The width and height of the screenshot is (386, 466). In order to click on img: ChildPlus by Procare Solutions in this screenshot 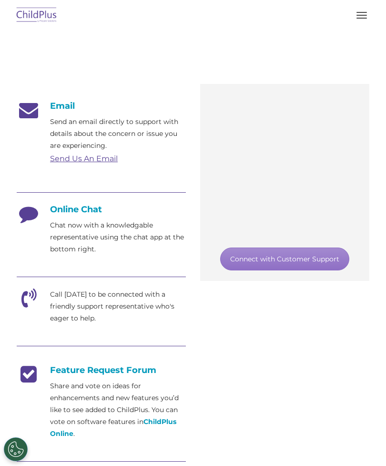, I will do `click(37, 15)`.